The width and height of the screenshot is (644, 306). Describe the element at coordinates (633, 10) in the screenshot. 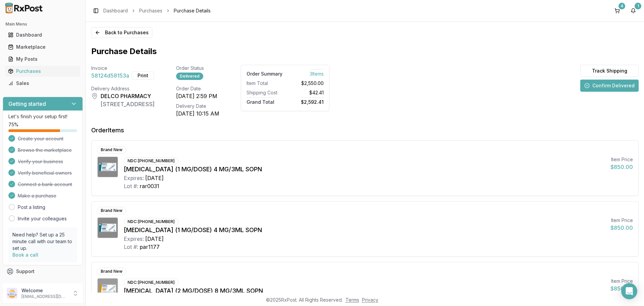

I see `button: 1` at that location.